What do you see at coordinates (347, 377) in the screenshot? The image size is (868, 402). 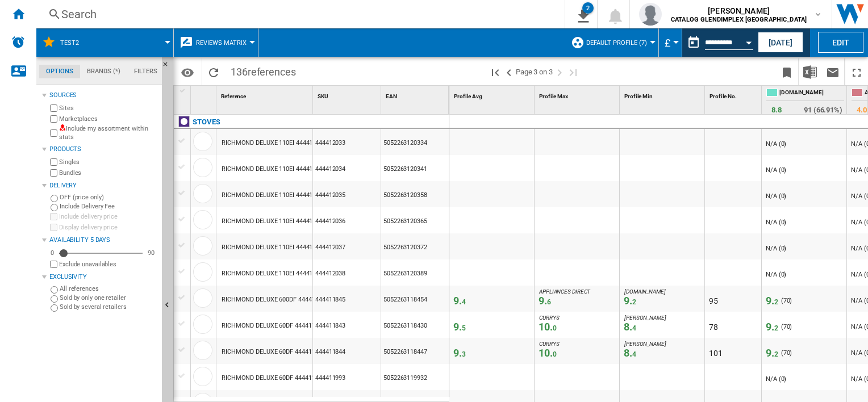 I see `div: 444411993` at bounding box center [347, 377].